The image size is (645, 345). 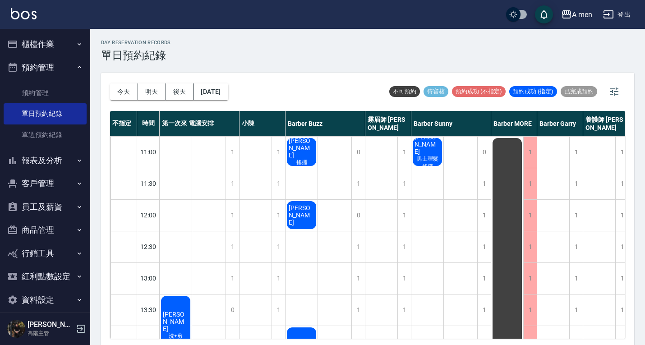 I want to click on div: Barber Garry, so click(x=560, y=124).